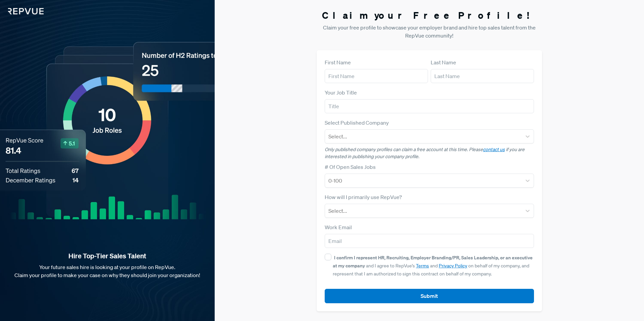  What do you see at coordinates (453, 266) in the screenshot?
I see `a: Privacy Policy` at bounding box center [453, 266].